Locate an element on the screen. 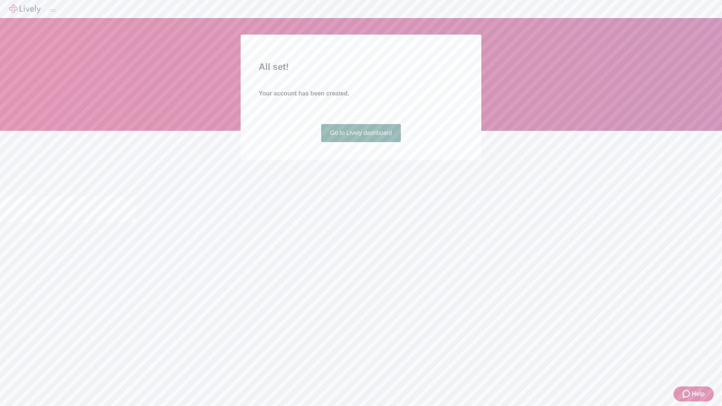 This screenshot has height=406, width=722. button: Log out is located at coordinates (53, 11).